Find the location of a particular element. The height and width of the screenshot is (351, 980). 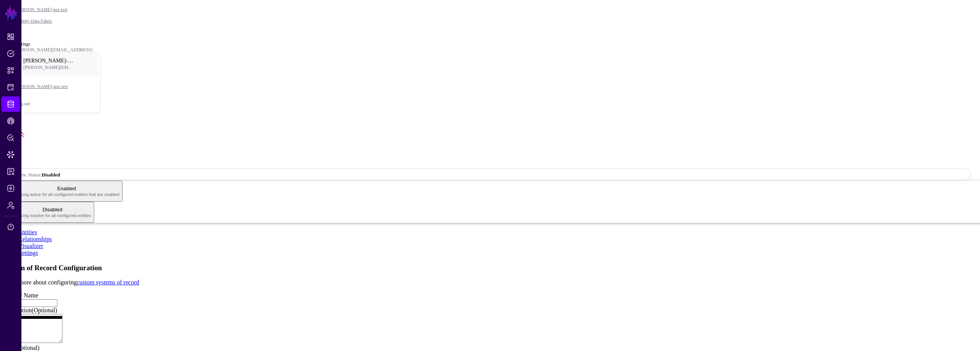

label: Display Name is located at coordinates (21, 295).